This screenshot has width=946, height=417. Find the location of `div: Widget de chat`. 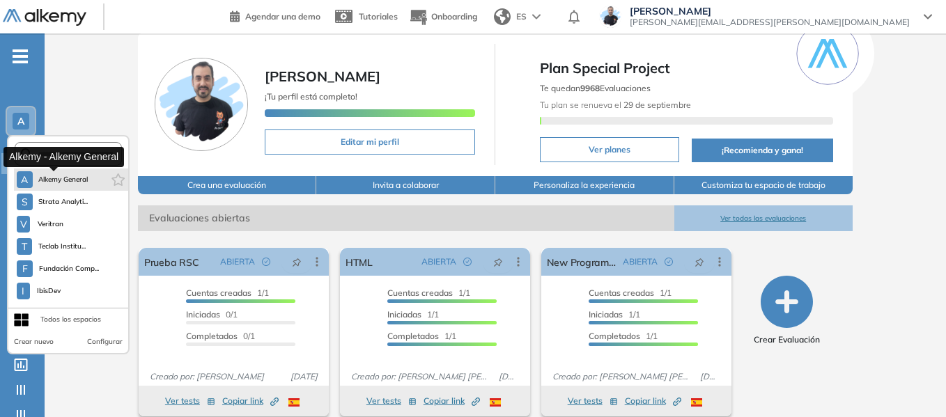

div: Widget de chat is located at coordinates (911, 384).